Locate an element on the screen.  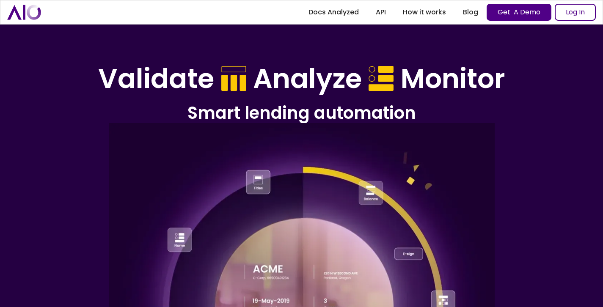
a: Blog is located at coordinates (470, 12).